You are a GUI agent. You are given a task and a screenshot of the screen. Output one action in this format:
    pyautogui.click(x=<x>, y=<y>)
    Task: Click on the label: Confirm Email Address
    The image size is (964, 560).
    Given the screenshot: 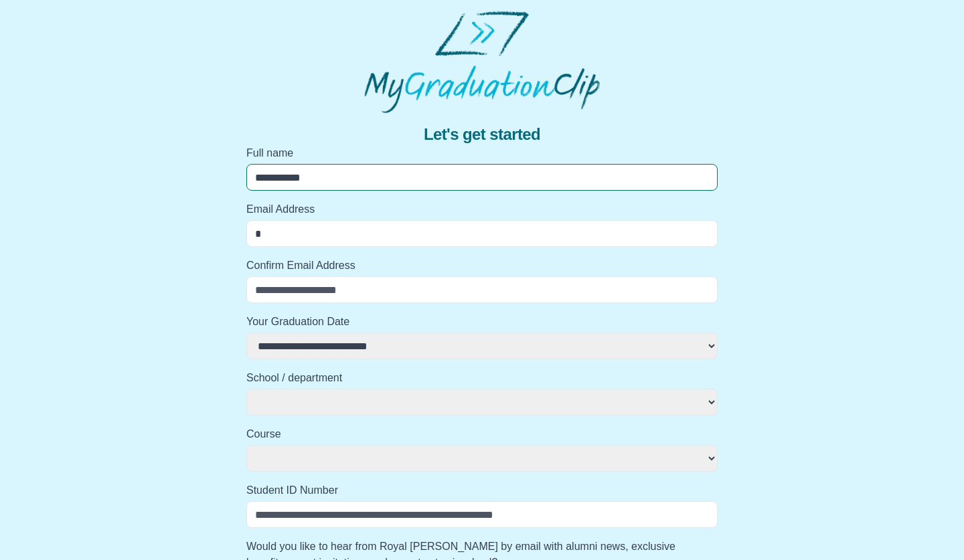 What is the action you would take?
    pyautogui.click(x=482, y=266)
    